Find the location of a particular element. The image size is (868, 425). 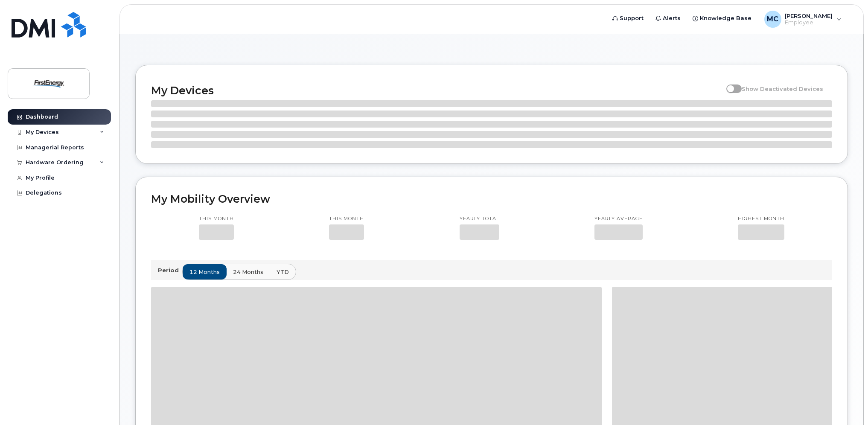

span: Show Deactivated Devices is located at coordinates (782, 88).